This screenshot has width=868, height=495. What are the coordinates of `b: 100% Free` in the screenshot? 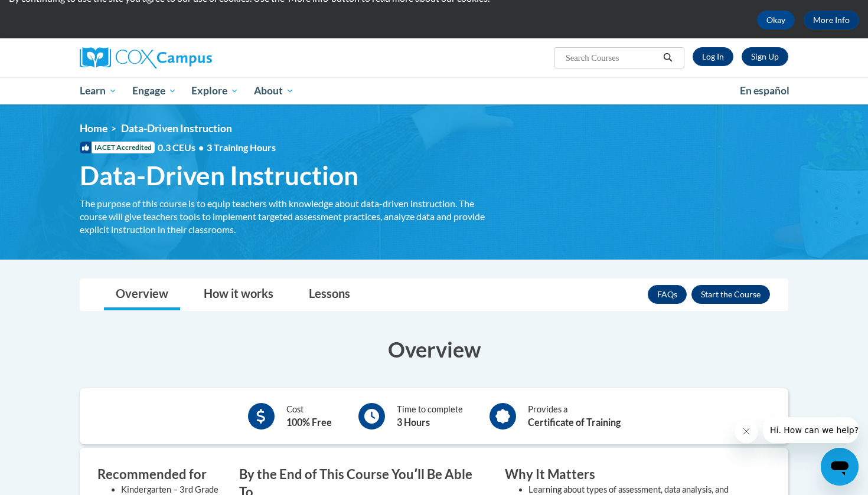 It's located at (309, 422).